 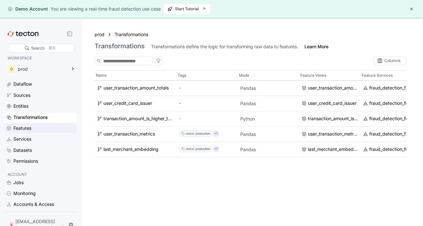 What do you see at coordinates (41, 193) in the screenshot?
I see `a: Monitoring` at bounding box center [41, 193].